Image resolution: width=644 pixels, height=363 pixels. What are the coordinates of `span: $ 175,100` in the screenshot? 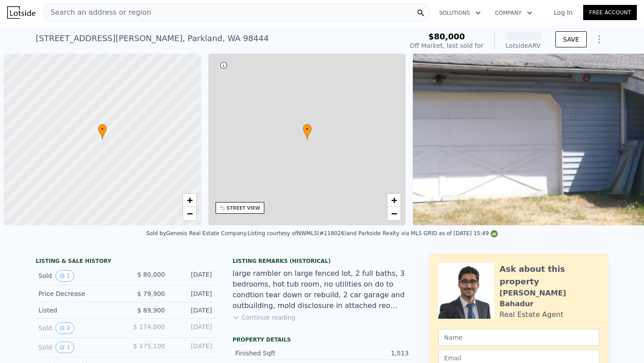 It's located at (149, 346).